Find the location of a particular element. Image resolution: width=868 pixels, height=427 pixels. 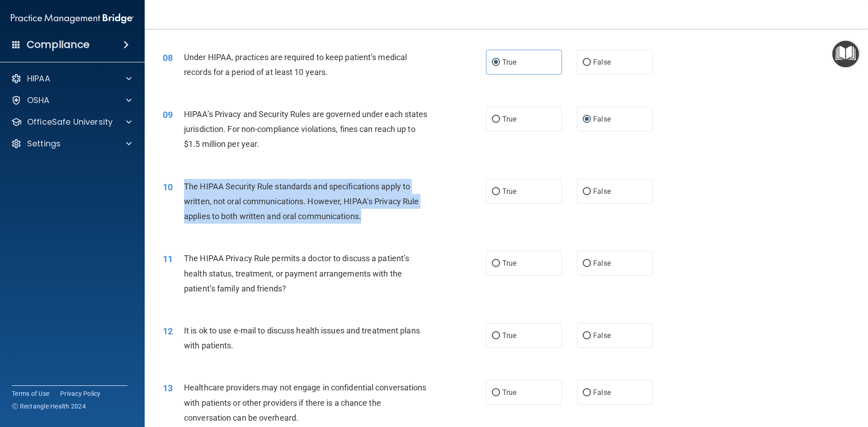

a: Privacy Policy is located at coordinates (80, 393).